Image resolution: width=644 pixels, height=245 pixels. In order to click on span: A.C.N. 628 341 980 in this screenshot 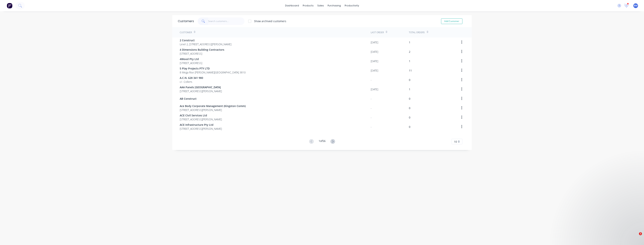, I will do `click(191, 78)`.